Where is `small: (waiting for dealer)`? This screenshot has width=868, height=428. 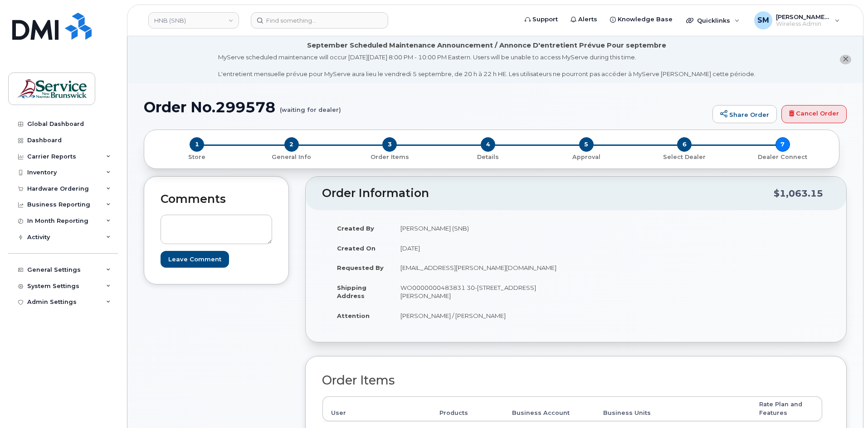 small: (waiting for dealer) is located at coordinates (310, 106).